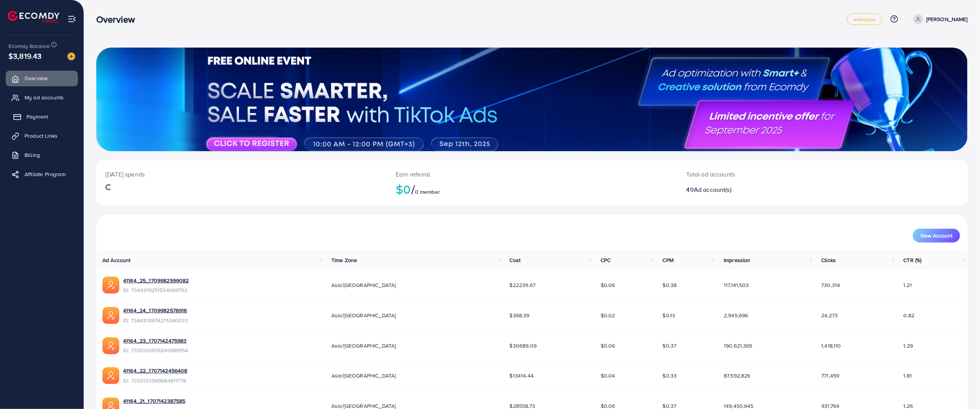  Describe the element at coordinates (668, 260) in the screenshot. I see `span: CPM` at that location.